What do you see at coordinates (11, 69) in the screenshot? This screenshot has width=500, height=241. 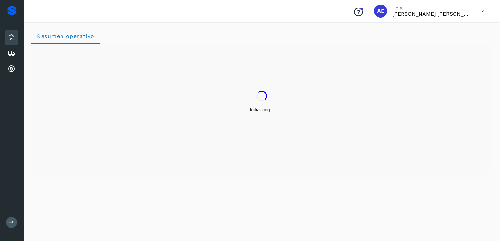 I see `div: Cuentas por cobrar` at bounding box center [11, 69].